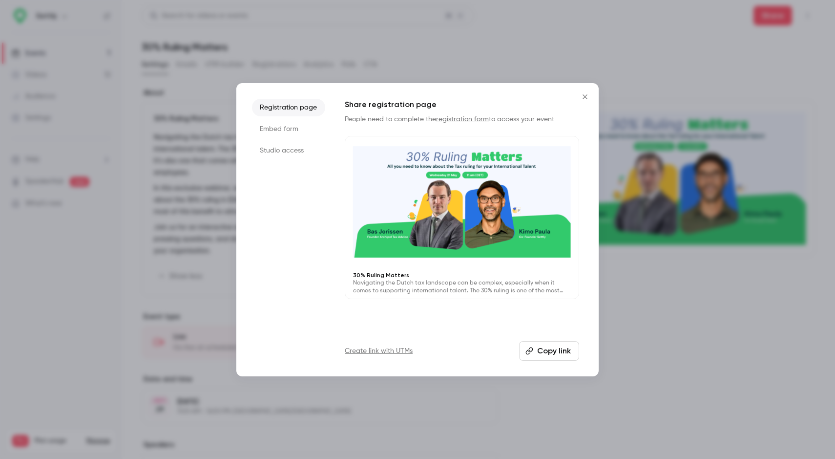  I want to click on p: 30% Ruling Matters, so click(462, 275).